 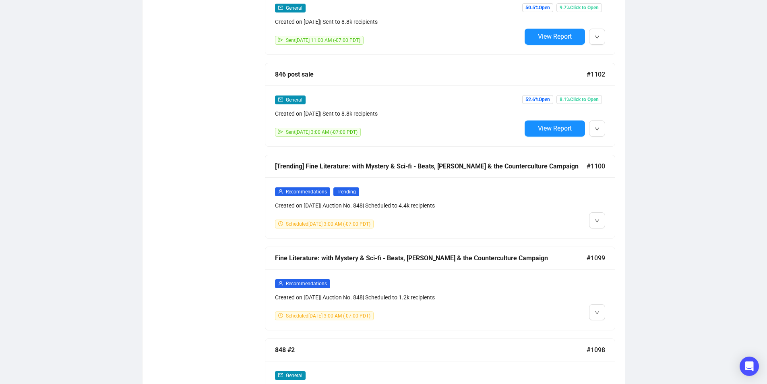 What do you see at coordinates (596, 166) in the screenshot?
I see `span: #1100` at bounding box center [596, 166].